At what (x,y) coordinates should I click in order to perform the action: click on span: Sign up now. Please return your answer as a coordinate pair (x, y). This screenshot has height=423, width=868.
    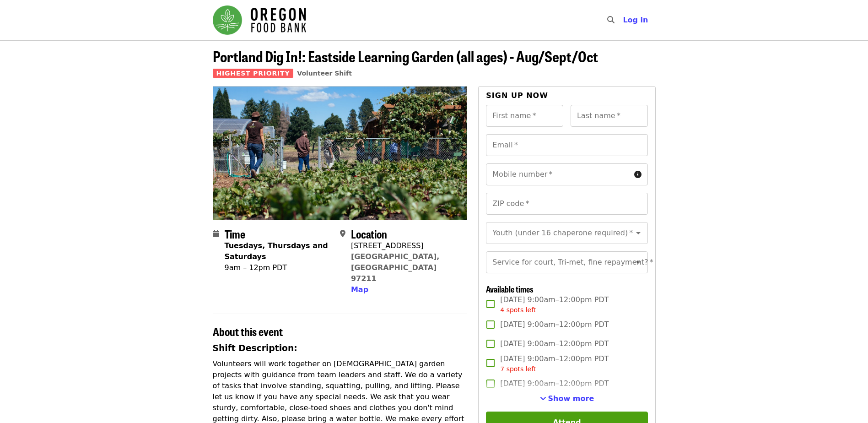
    Looking at the image, I should click on (517, 95).